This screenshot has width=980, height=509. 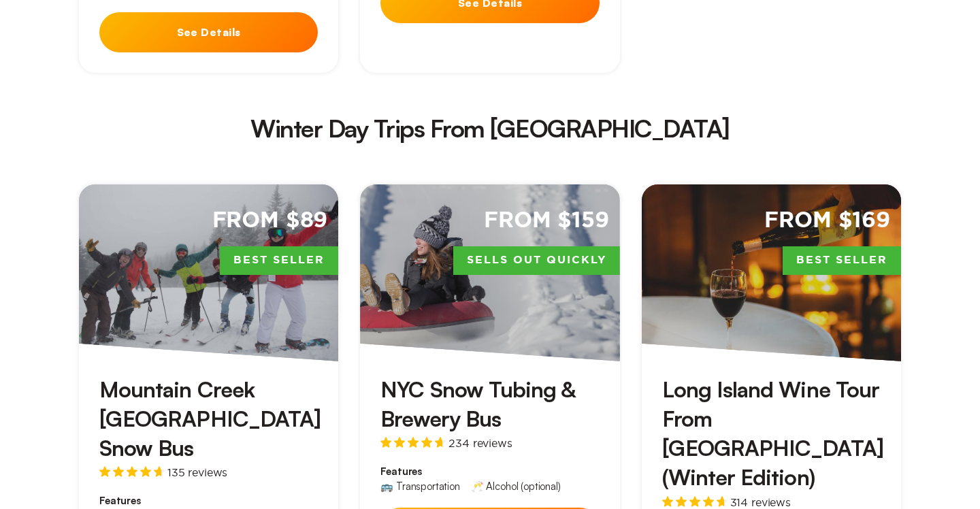 I want to click on span: 314 reviews, so click(x=760, y=502).